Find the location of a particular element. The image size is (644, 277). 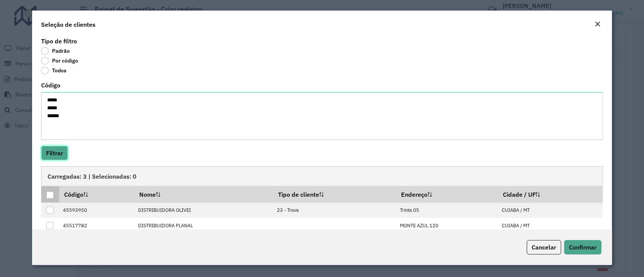

label: Tipo de filtro is located at coordinates (59, 41).